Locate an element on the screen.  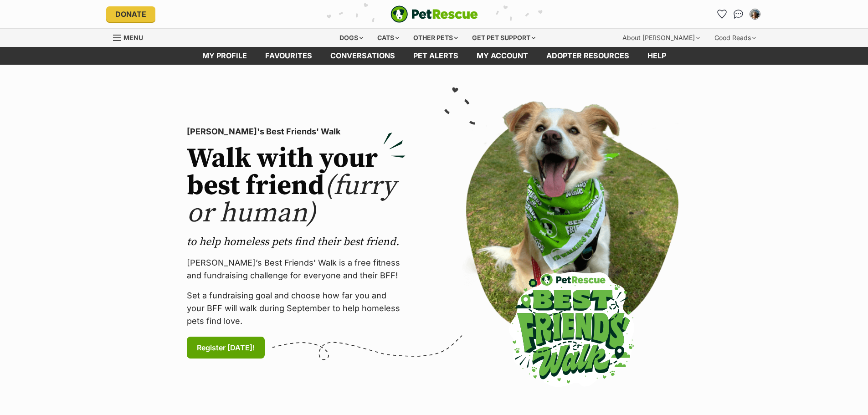
div: Other pets is located at coordinates (436, 38).